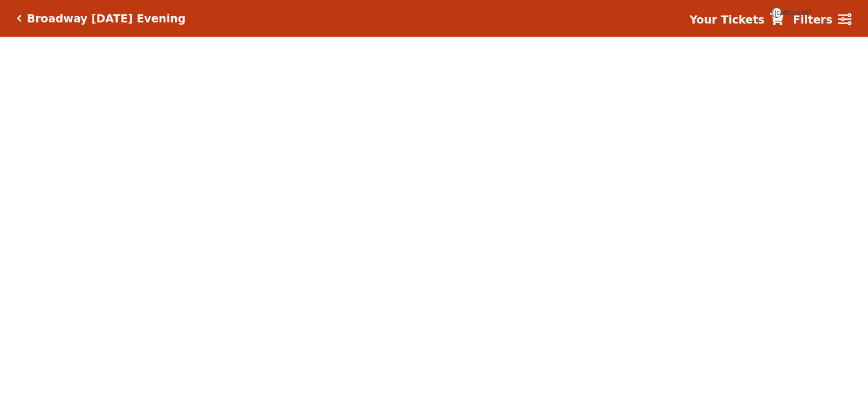  I want to click on strong: Your Tickets, so click(727, 19).